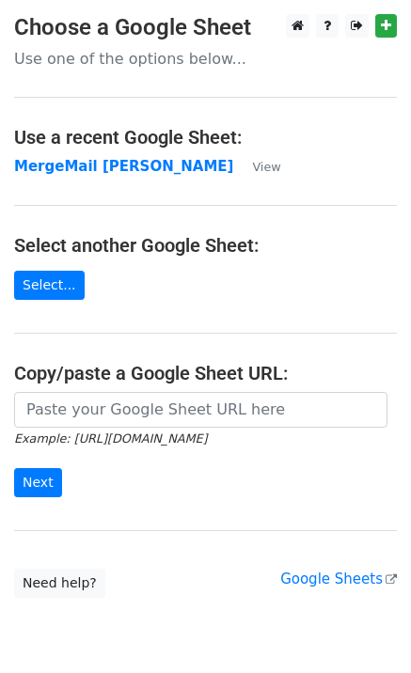 This screenshot has width=411, height=673. What do you see at coordinates (49, 285) in the screenshot?
I see `a: Select...` at bounding box center [49, 285].